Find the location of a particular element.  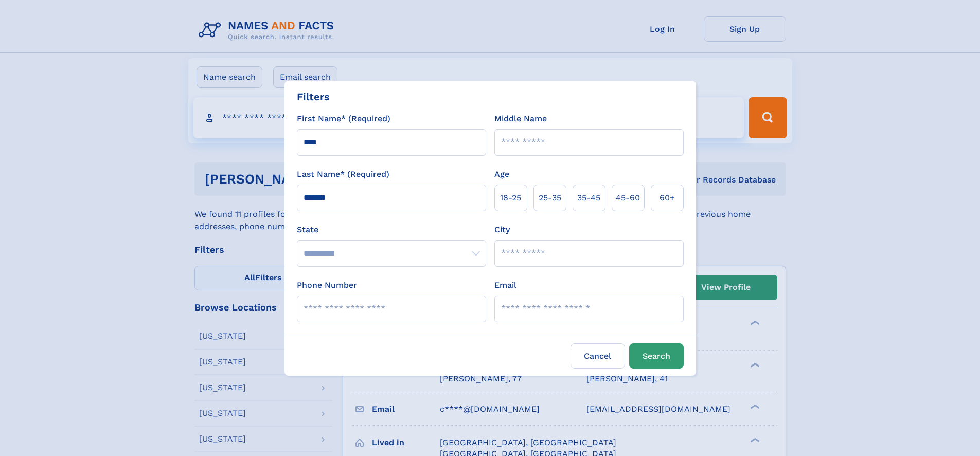

label: Last Name* (Required) is located at coordinates (343, 174).